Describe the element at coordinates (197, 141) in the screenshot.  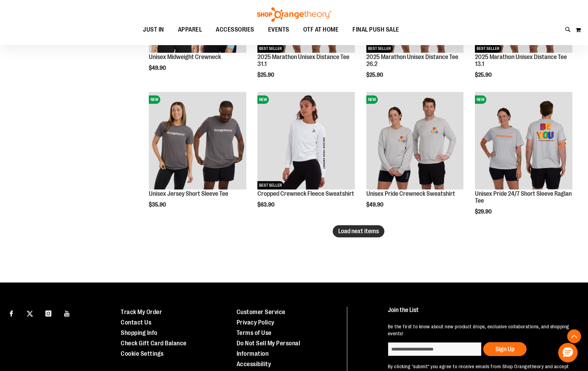
I see `img: Unisex Jersey Short Sleeve Tee` at that location.